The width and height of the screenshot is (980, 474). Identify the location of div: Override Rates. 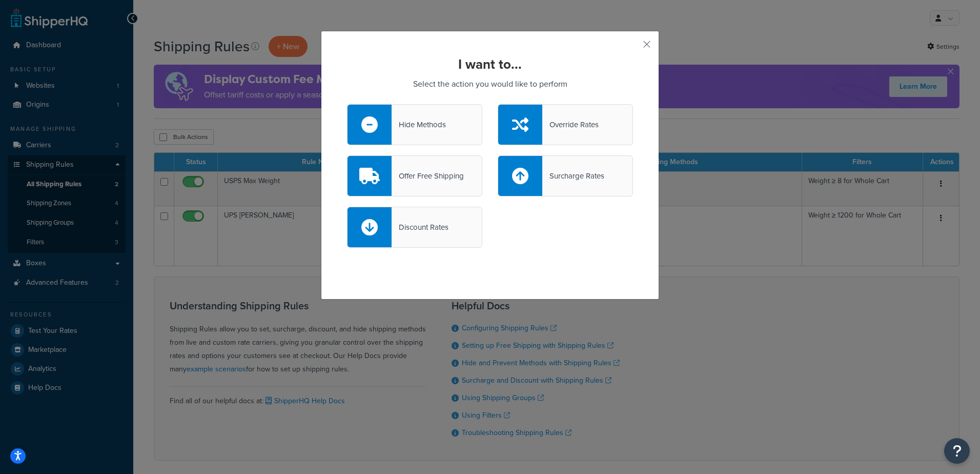
(570, 125).